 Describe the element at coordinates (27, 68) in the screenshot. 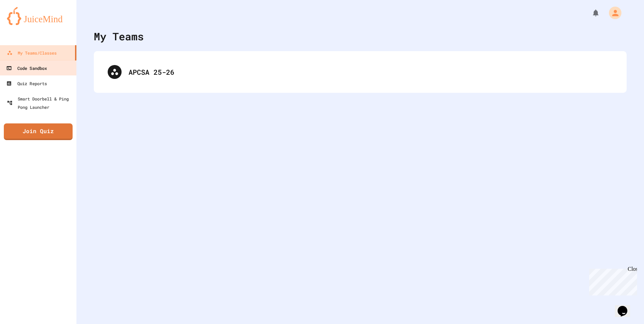

I see `div: Code Sandbox` at that location.